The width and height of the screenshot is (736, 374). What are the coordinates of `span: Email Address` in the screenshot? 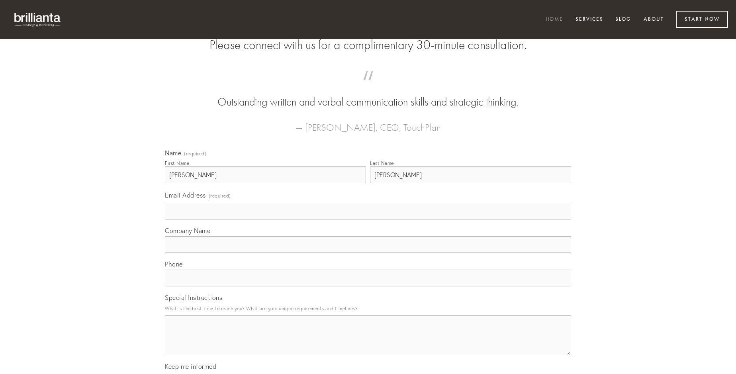 It's located at (185, 195).